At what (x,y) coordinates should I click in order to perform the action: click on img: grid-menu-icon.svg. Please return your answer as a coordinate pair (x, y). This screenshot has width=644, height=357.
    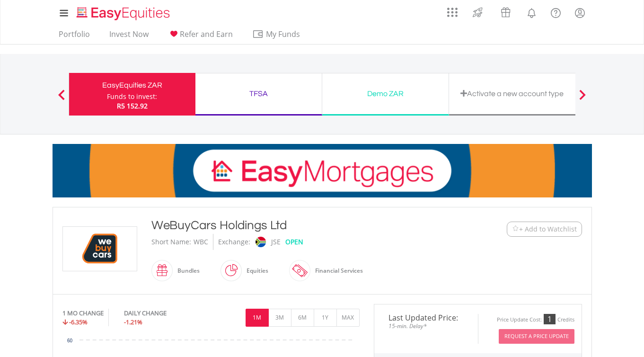
    Looking at the image, I should click on (453, 12).